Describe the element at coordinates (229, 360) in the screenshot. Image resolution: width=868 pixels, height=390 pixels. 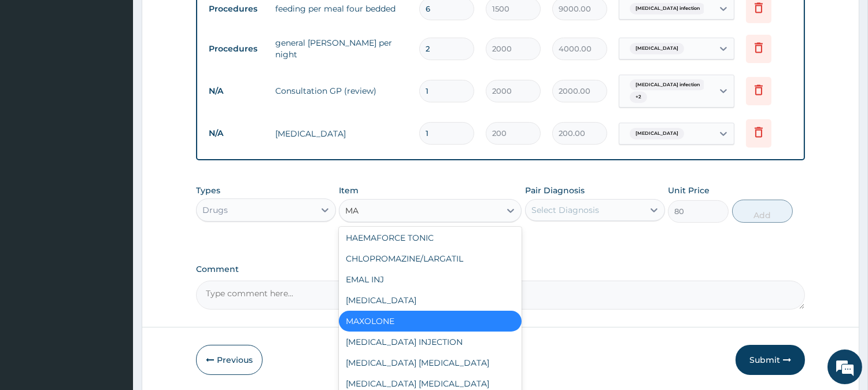
I see `button: Previous` at that location.